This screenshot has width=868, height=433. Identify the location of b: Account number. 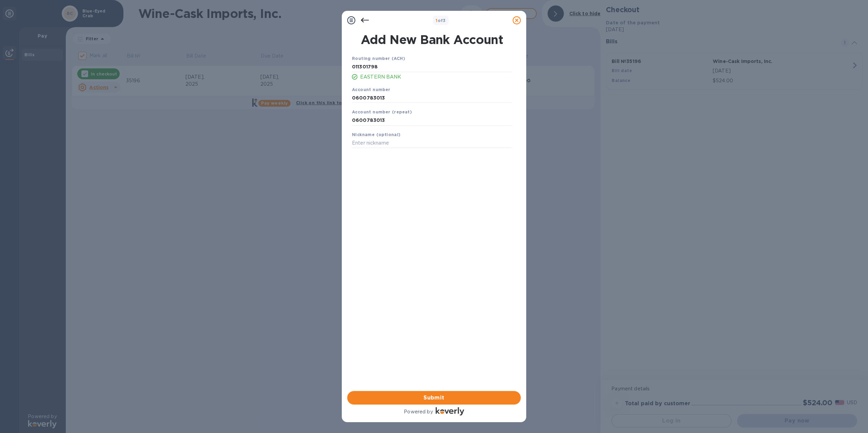
(371, 89).